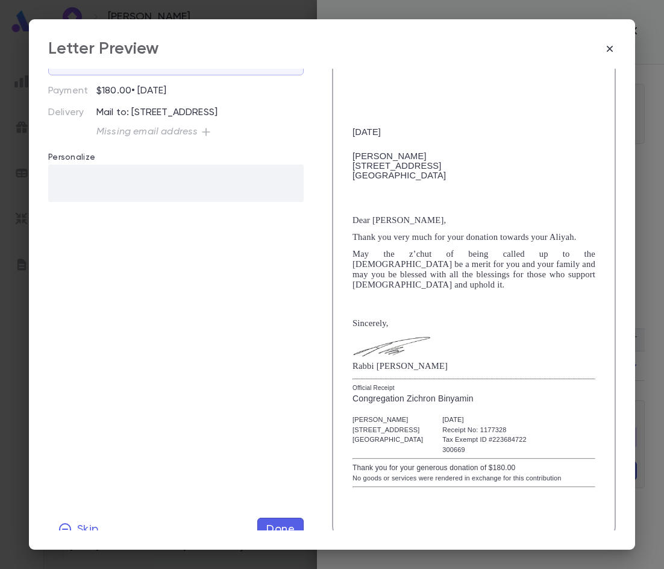  I want to click on div: Thank you for your generous donation of $180.00, so click(474, 468).